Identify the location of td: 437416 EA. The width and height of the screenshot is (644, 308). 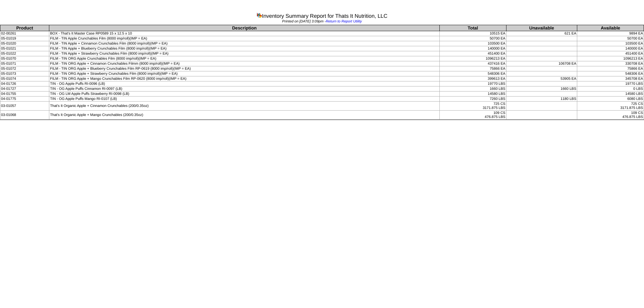
(473, 64).